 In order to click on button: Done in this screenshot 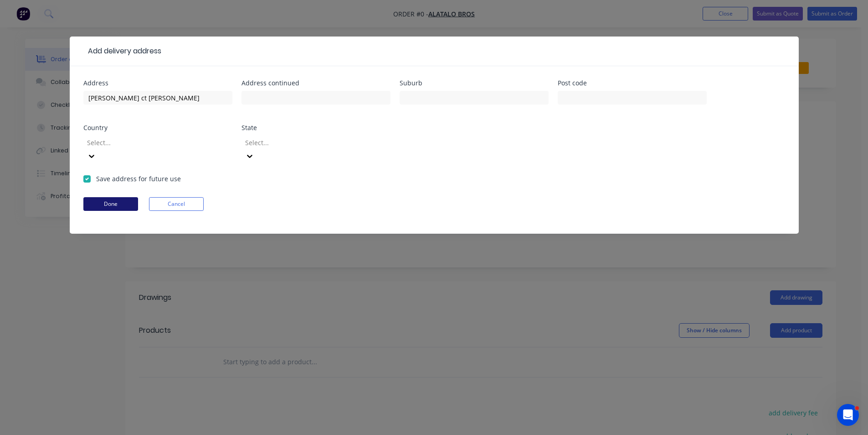, I will do `click(111, 204)`.